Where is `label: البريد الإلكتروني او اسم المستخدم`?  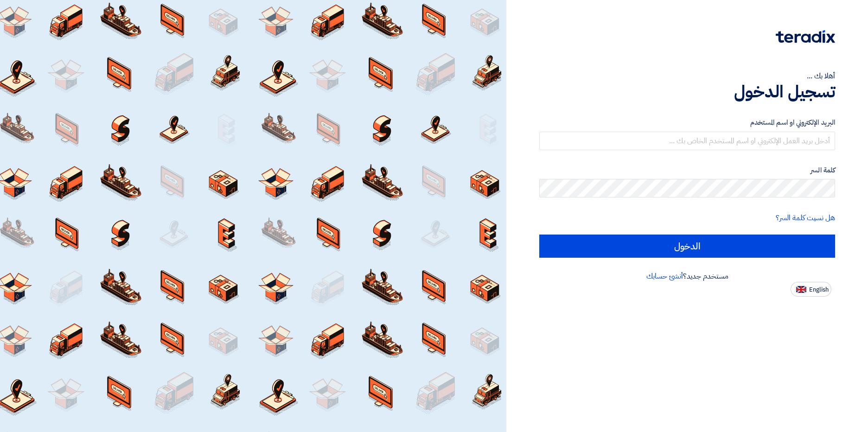
label: البريد الإلكتروني او اسم المستخدم is located at coordinates (687, 123).